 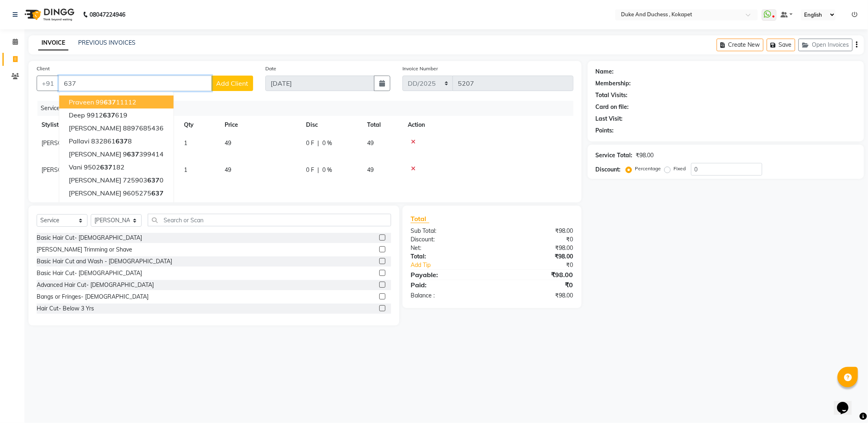 I want to click on button: Add Client, so click(x=232, y=83).